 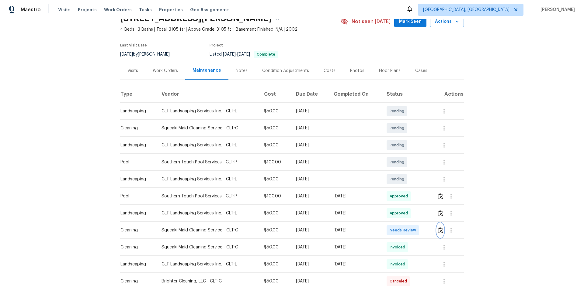 What do you see at coordinates (355, 94) in the screenshot?
I see `th: Completed On` at bounding box center [355, 94].